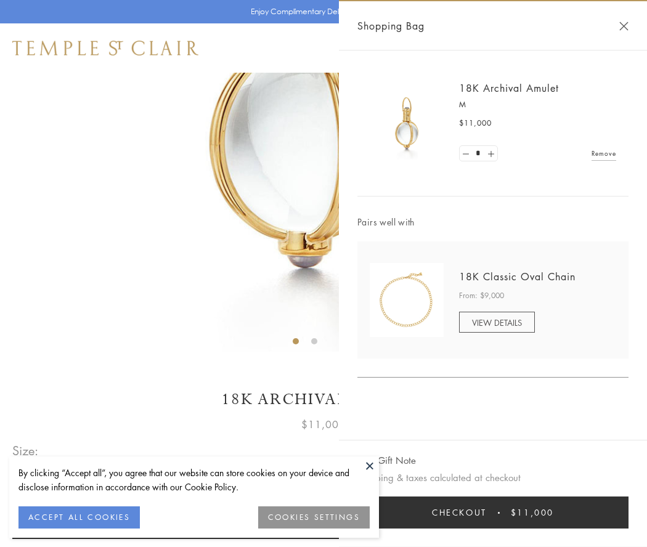  What do you see at coordinates (79, 517) in the screenshot?
I see `button: ACCEPT ALL COOKIES` at bounding box center [79, 517].